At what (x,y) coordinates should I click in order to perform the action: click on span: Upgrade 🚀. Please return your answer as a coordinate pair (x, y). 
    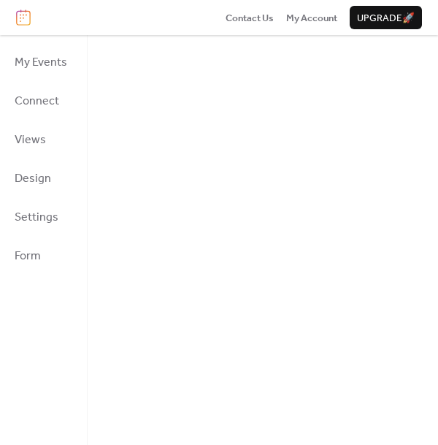
    Looking at the image, I should click on (386, 18).